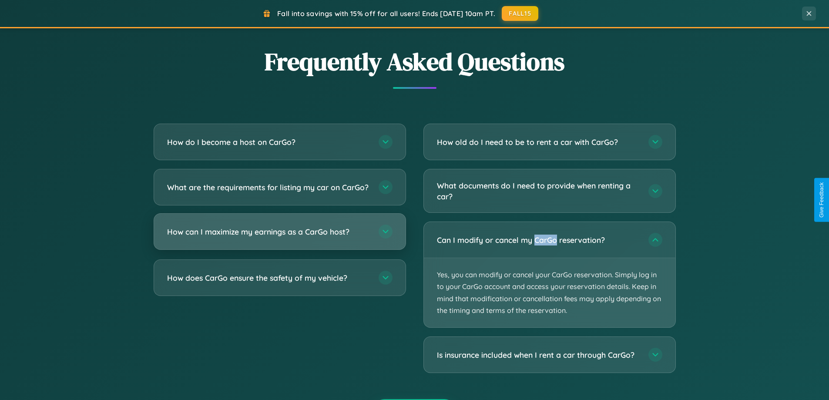 This screenshot has width=829, height=400. I want to click on h2: Frequently Asked Questions, so click(415, 61).